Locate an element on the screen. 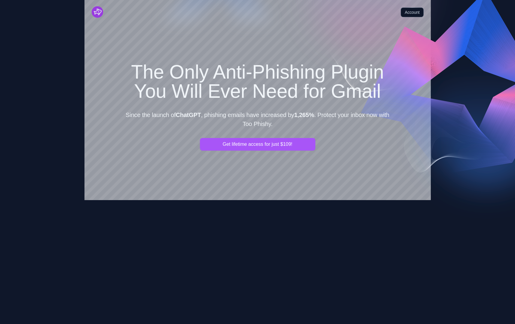  img: Stellar is located at coordinates (97, 12).